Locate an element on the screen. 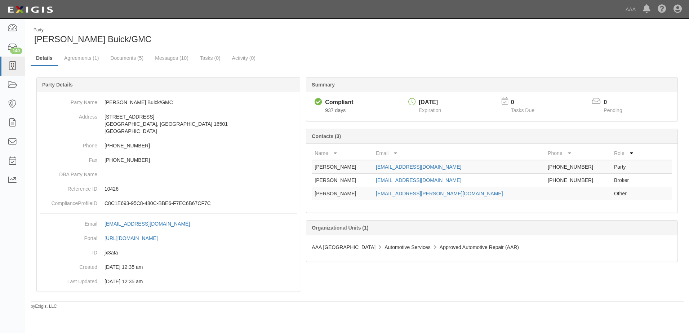 This screenshot has width=689, height=333. th: Phone is located at coordinates (578, 153).